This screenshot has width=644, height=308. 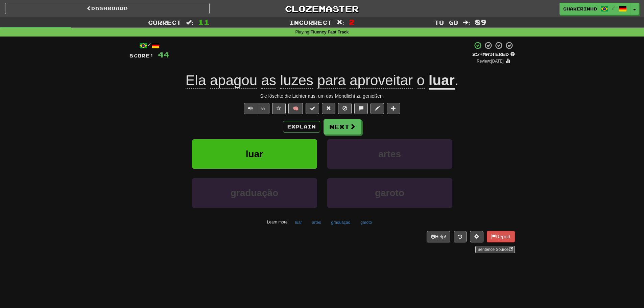 What do you see at coordinates (343, 127) in the screenshot?
I see `button: Next` at bounding box center [343, 127].